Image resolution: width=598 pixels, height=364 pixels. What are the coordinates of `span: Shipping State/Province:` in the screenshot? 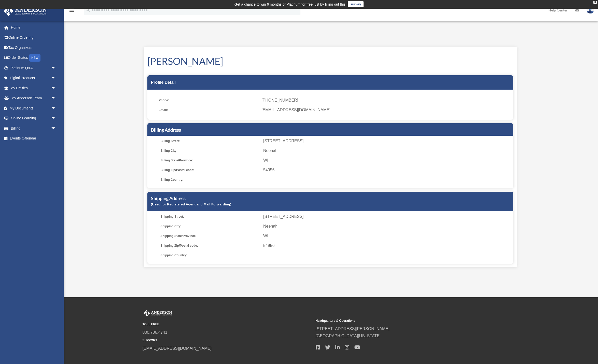 It's located at (210, 236).